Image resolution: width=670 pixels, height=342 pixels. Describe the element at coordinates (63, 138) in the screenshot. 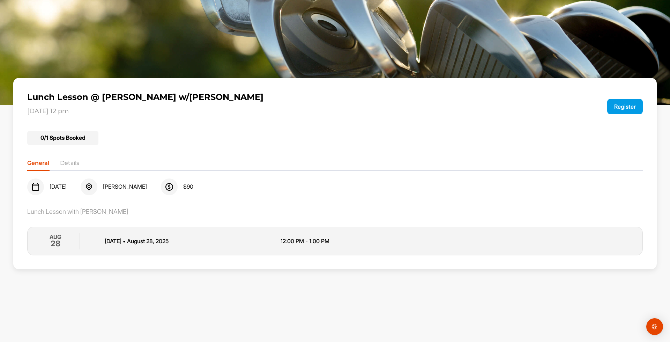

I see `div: 0 / 1 Spots Booked` at that location.